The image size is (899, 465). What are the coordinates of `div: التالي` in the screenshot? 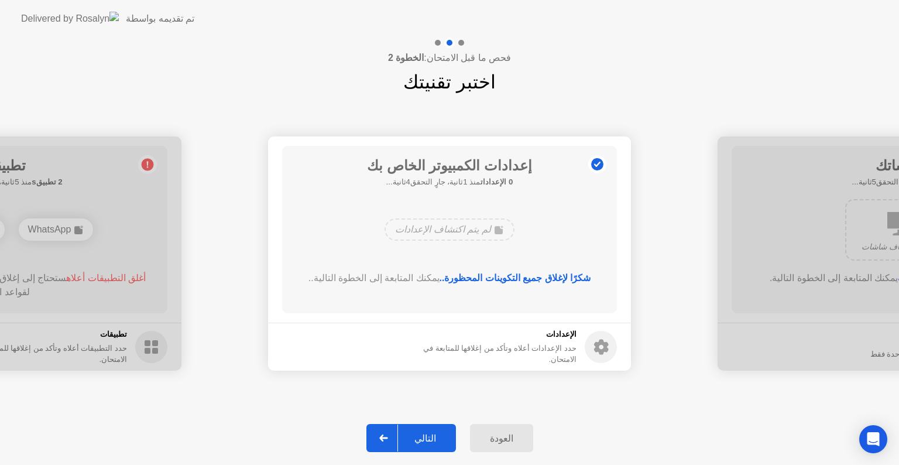 It's located at (425, 438).